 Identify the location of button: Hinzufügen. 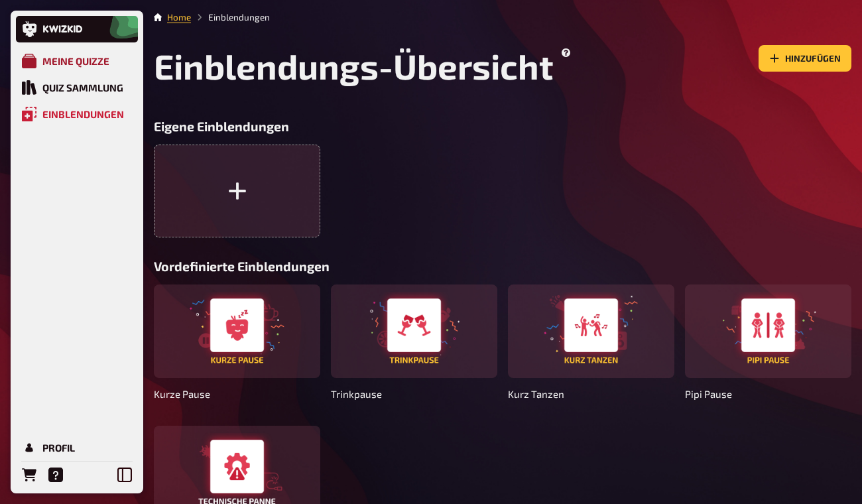
(806, 58).